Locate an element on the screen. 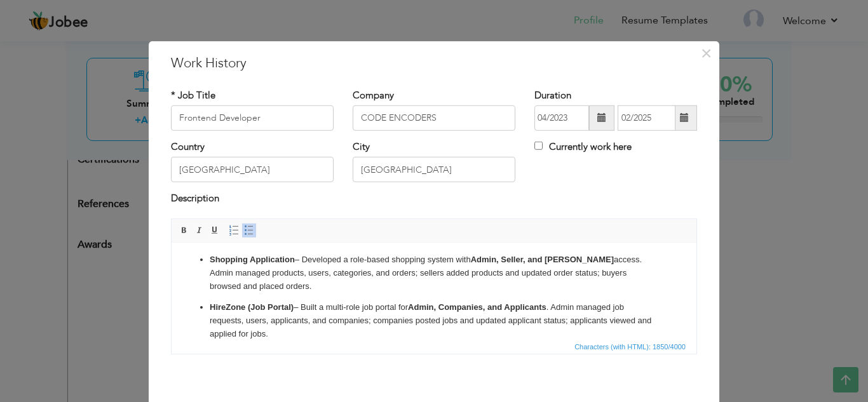  a: Insert/Remove Numbered List is located at coordinates (234, 230).